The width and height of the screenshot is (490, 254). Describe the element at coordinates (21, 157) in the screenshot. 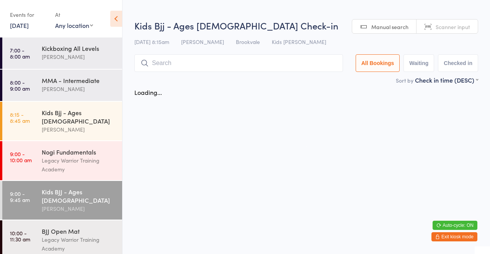

I see `time: 9:00 - 10:00 am` at that location.